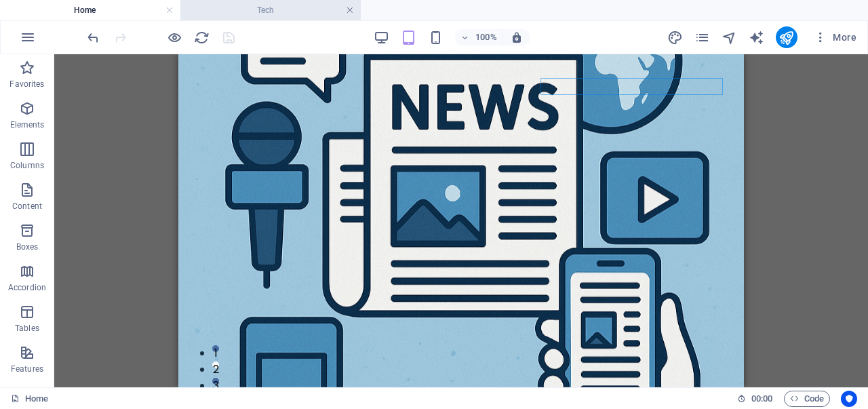 The width and height of the screenshot is (868, 409). I want to click on i: Undo: Change filter (Ctrl+Z), so click(92, 37).